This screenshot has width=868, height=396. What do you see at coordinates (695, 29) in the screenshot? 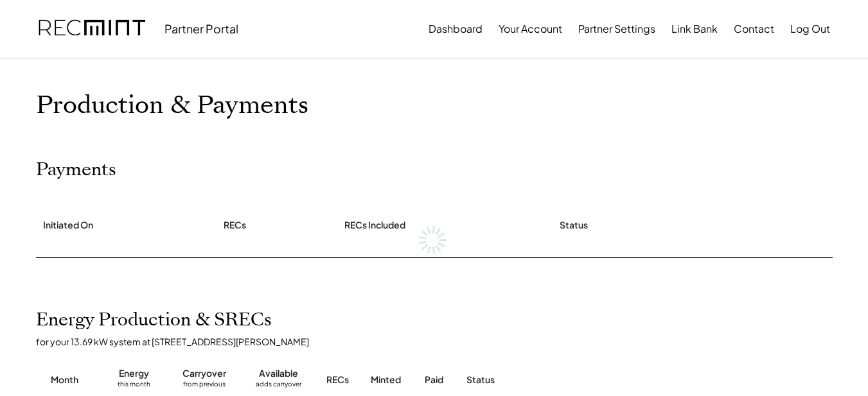
I see `button: Link Bank` at bounding box center [695, 29].